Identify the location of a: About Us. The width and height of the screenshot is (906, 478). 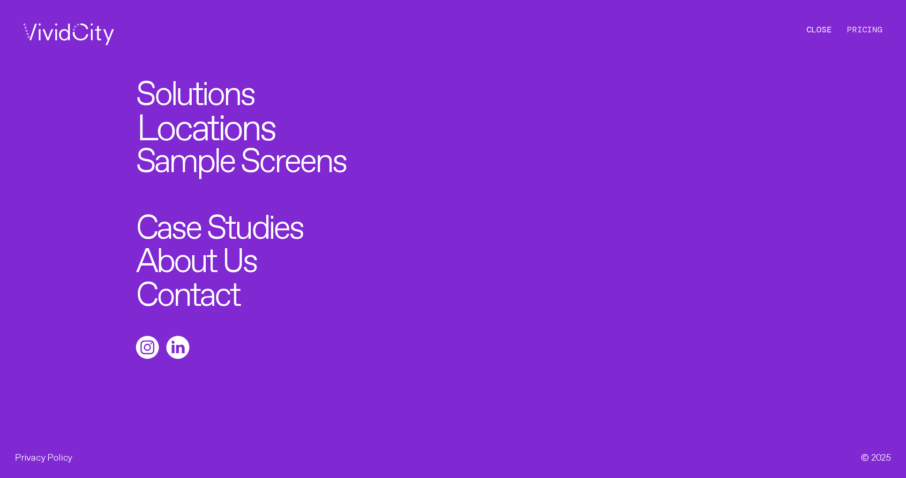
(196, 255).